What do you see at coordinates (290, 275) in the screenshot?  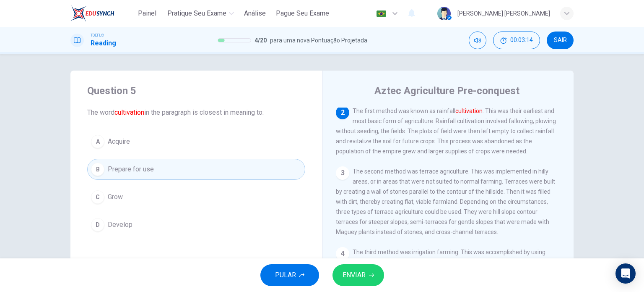 I see `button: PULAR` at bounding box center [290, 275].